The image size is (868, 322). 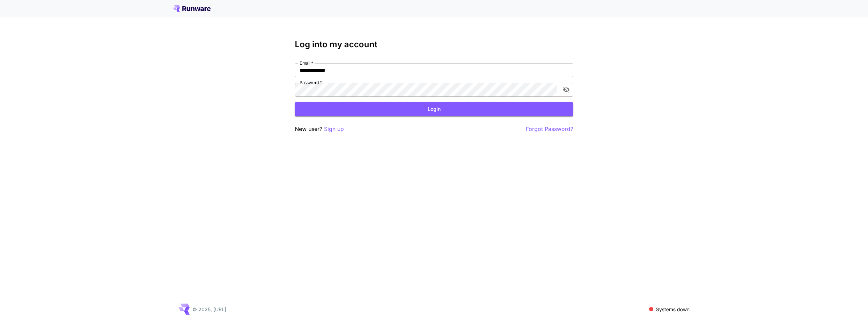 What do you see at coordinates (672, 309) in the screenshot?
I see `p: Systems down` at bounding box center [672, 309].